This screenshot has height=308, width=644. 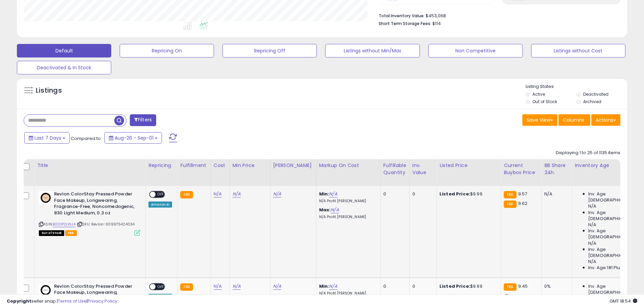 What do you see at coordinates (71, 233) in the screenshot?
I see `span: FBA` at bounding box center [71, 233].